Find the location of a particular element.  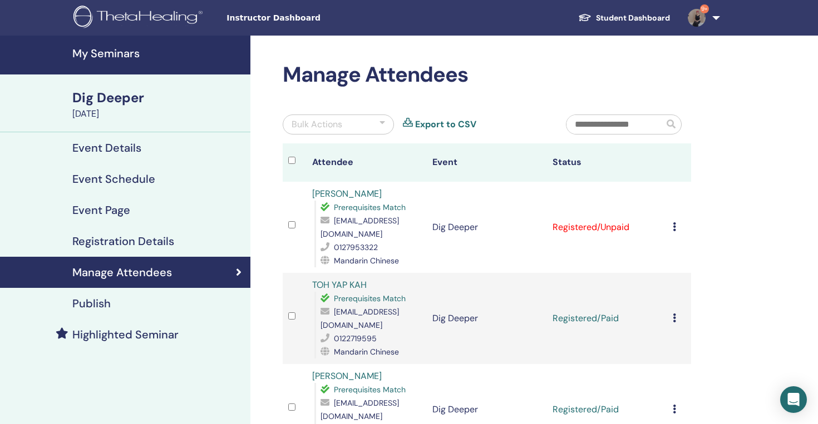

th: Status is located at coordinates (607, 162).